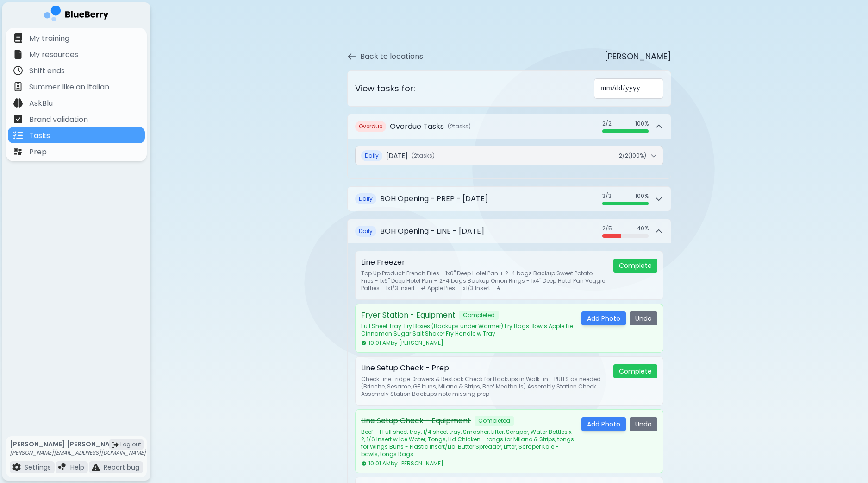 Image resolution: width=868 pixels, height=483 pixels. Describe the element at coordinates (607, 196) in the screenshot. I see `span: 3 / 3` at that location.